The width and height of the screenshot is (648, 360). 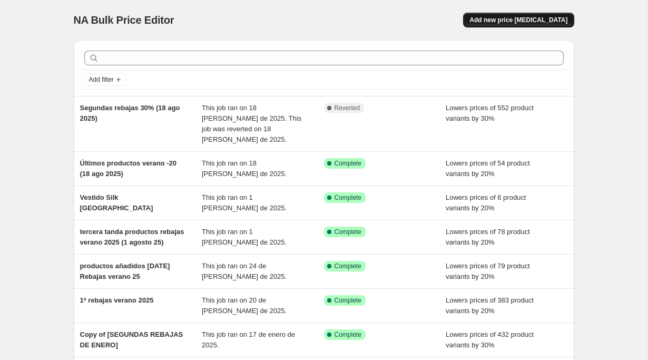 I want to click on span: This job ran on 17 de enero de 2025., so click(x=248, y=339).